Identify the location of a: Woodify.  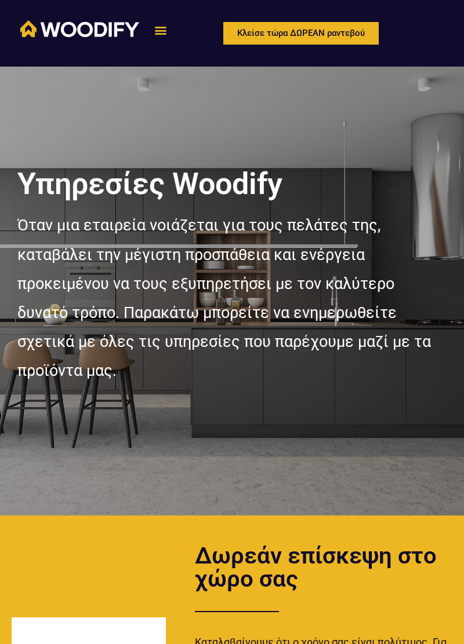
(79, 28).